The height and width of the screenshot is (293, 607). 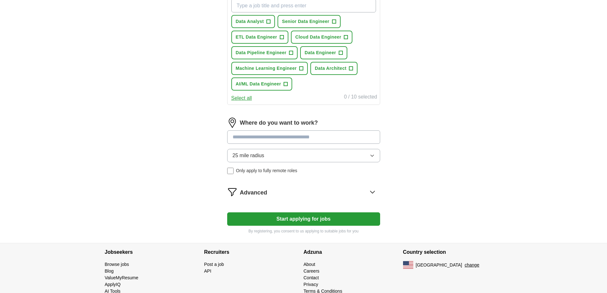 What do you see at coordinates (306, 21) in the screenshot?
I see `span: Senior Data Engineer` at bounding box center [306, 21].